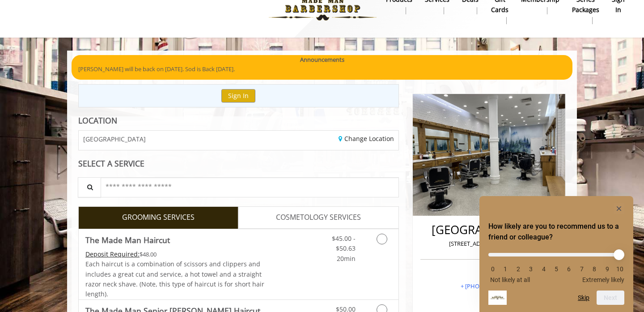  What do you see at coordinates (611, 298) in the screenshot?
I see `button: Next question` at bounding box center [611, 298].